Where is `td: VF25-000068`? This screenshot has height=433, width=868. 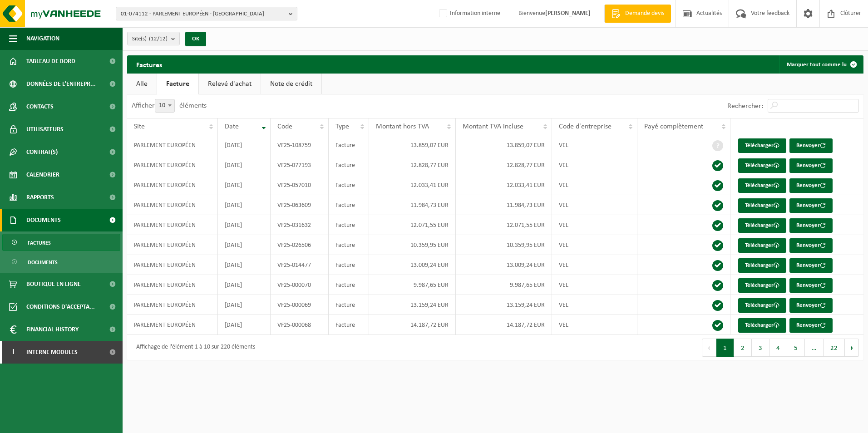 td: VF25-000068 is located at coordinates (300, 325).